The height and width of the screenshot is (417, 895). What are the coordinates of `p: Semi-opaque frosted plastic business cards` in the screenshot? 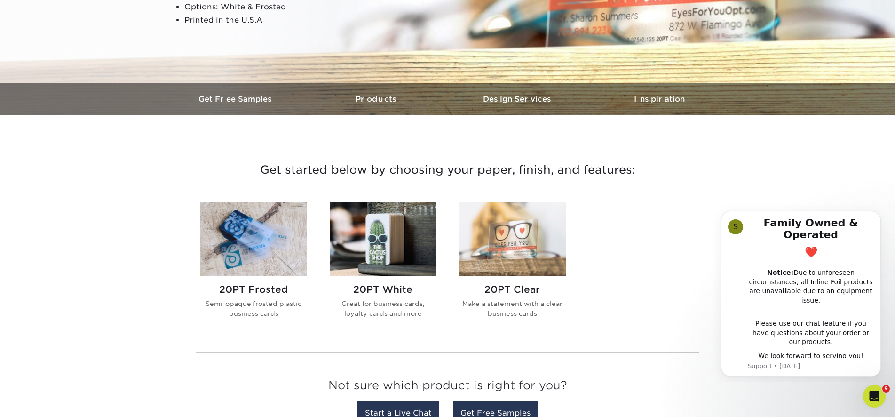 It's located at (253, 308).